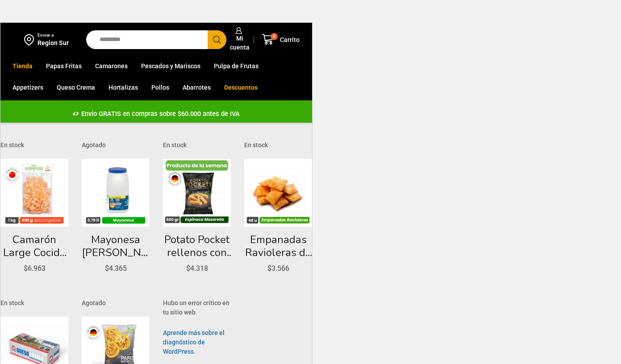 The width and height of the screenshot is (621, 364). Describe the element at coordinates (241, 87) in the screenshot. I see `a: Descuentos` at that location.